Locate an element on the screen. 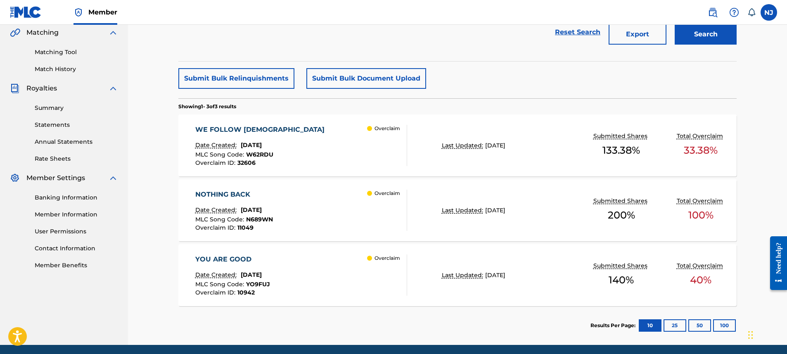 The width and height of the screenshot is (787, 354). span: 133.38 % is located at coordinates (621, 150).